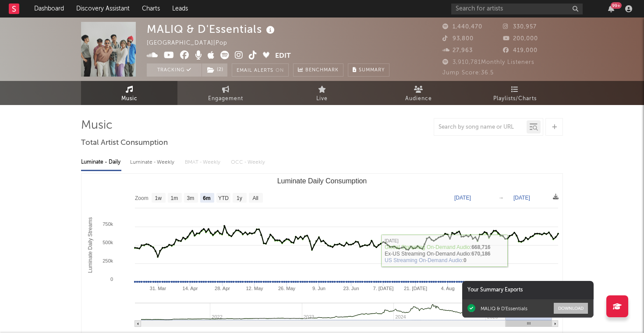 Image resolution: width=644 pixels, height=333 pixels. I want to click on text: 3m, so click(190, 198).